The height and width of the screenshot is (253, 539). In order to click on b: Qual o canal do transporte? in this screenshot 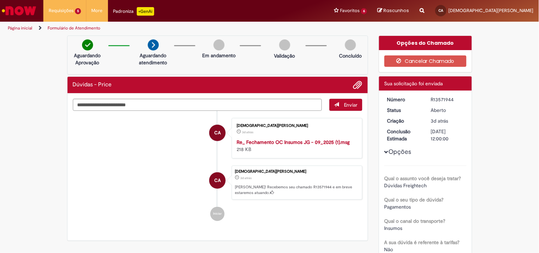, I will do `click(415, 221)`.